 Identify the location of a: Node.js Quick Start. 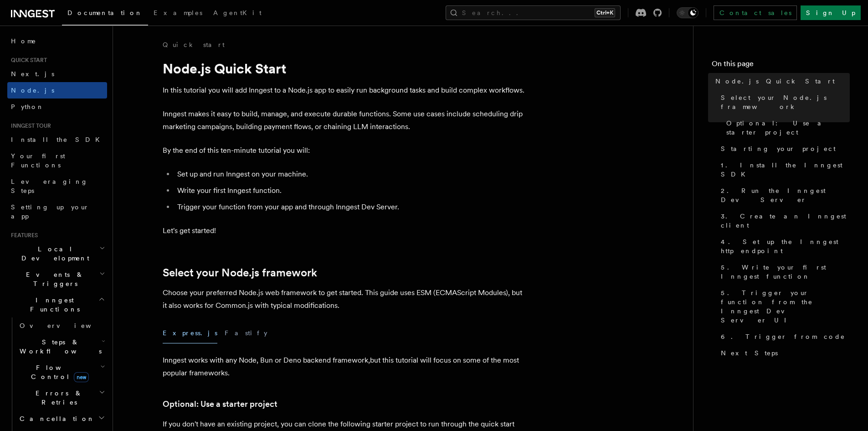
(781, 81).